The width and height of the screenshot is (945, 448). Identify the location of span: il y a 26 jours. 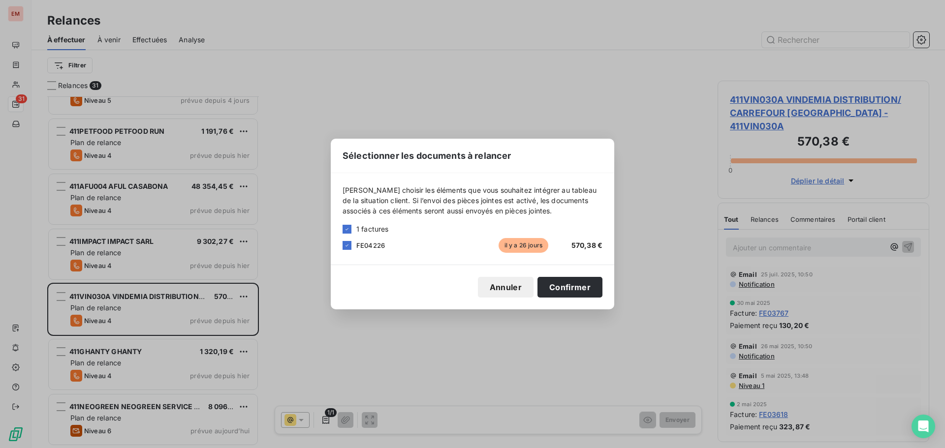
(523, 246).